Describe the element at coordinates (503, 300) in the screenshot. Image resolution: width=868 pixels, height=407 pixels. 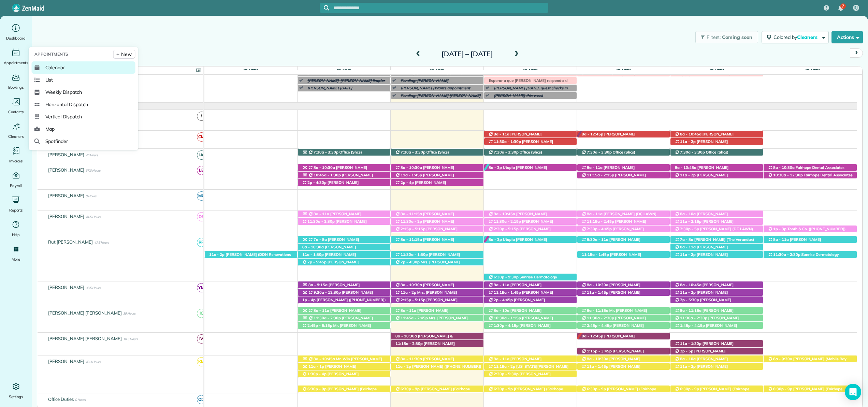
I see `span: 2p - 4:45p` at that location.